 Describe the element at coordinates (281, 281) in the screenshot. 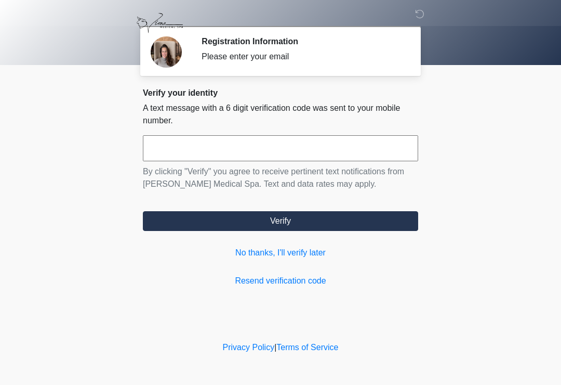

I see `a: Resend verification code` at that location.